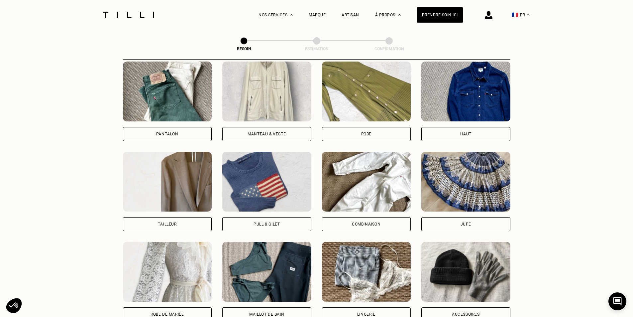 The image size is (633, 317). What do you see at coordinates (292, 15) in the screenshot?
I see `img: Menu déroulant` at bounding box center [292, 15].